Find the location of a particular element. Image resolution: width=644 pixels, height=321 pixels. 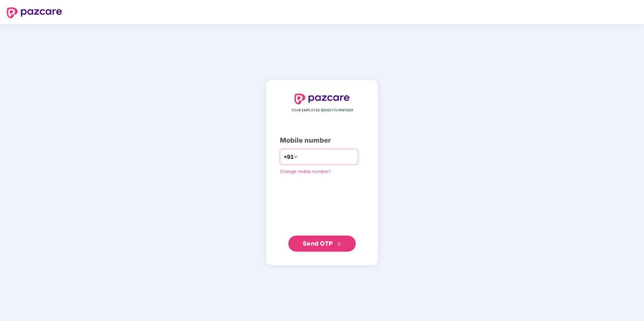

a: Change mobile number? is located at coordinates (305, 171).